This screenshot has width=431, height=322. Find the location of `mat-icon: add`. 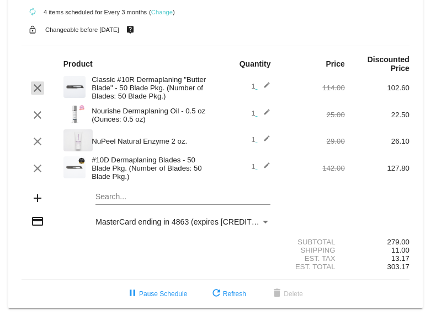

mat-icon: add is located at coordinates (37, 198).